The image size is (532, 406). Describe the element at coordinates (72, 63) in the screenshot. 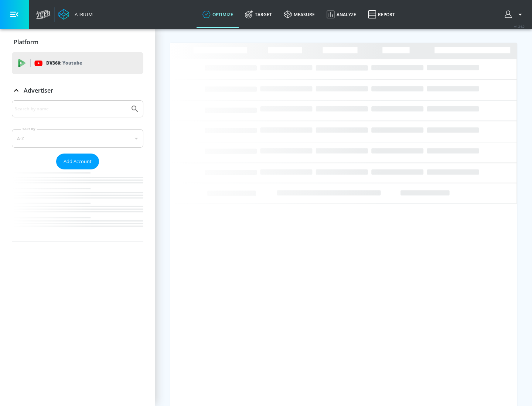

I see `p: Youtube` at that location.